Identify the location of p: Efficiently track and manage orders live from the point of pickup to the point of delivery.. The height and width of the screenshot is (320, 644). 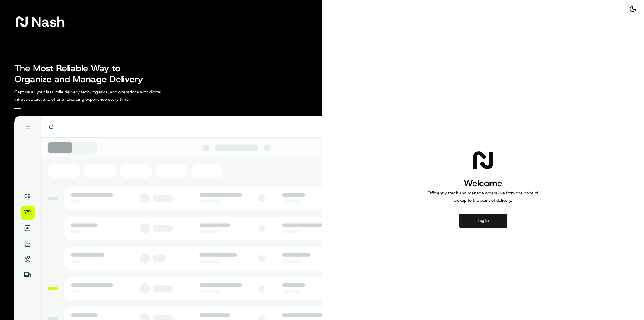
(483, 197).